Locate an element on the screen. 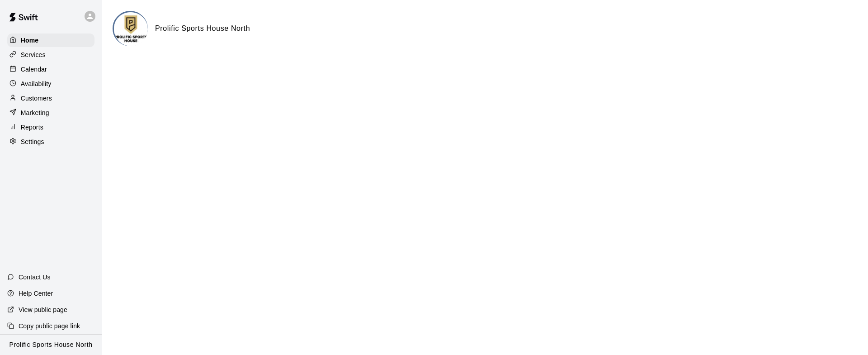 The image size is (868, 355). p: Contact Us is located at coordinates (34, 277).